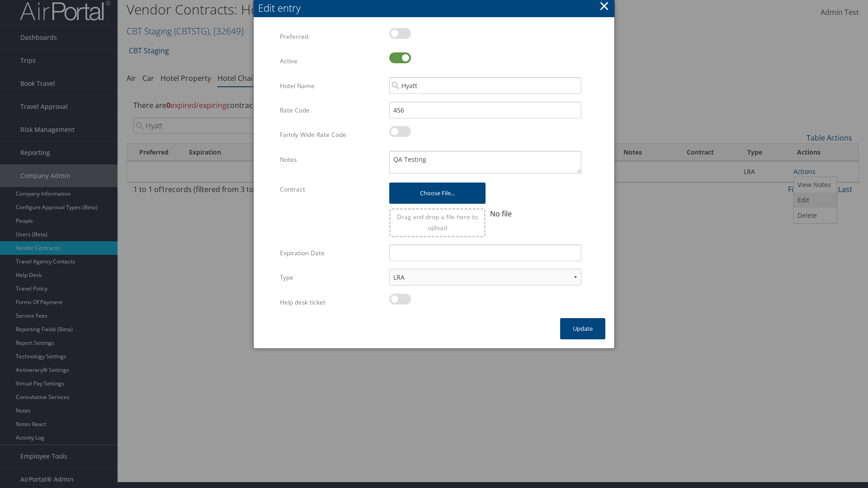  Describe the element at coordinates (331, 302) in the screenshot. I see `label: Help desk ticket` at that location.